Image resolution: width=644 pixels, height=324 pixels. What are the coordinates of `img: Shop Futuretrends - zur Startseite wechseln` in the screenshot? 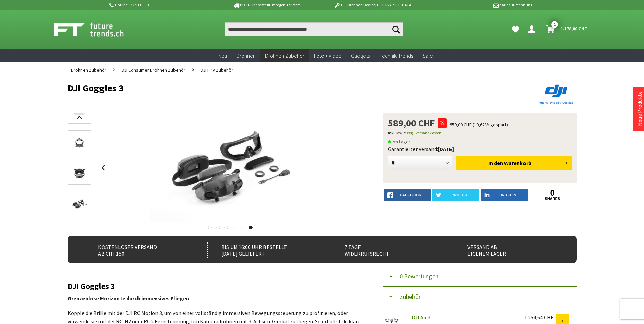 It's located at (96, 30).